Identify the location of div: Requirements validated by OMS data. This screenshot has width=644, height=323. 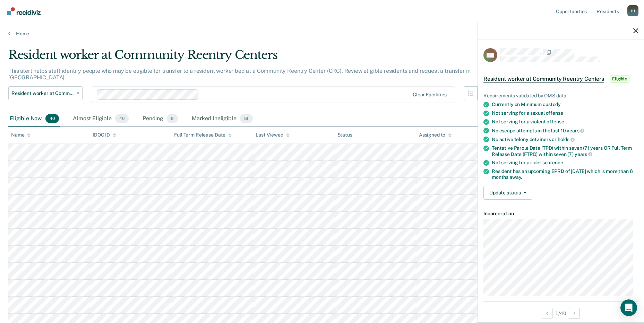
(561, 96).